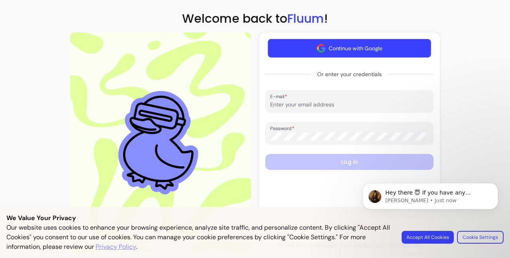 Image resolution: width=510 pixels, height=258 pixels. What do you see at coordinates (349, 104) in the screenshot?
I see `input: E-mail` at bounding box center [349, 104].